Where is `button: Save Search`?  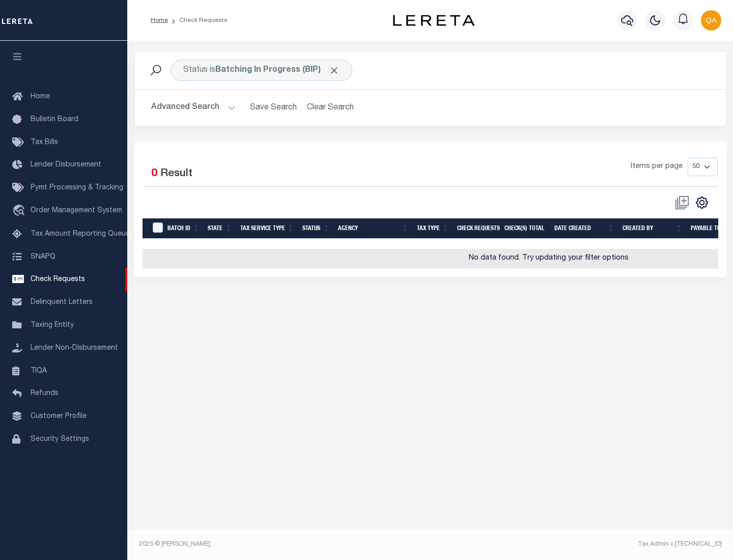 button: Save Search is located at coordinates (273, 108).